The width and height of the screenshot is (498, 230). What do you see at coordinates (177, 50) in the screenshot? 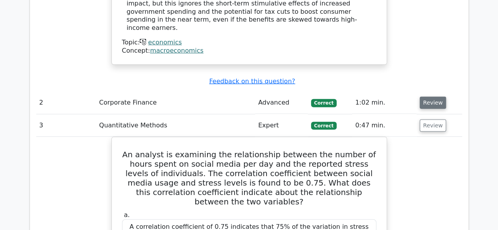
I see `a: macroeconomics` at bounding box center [177, 50].